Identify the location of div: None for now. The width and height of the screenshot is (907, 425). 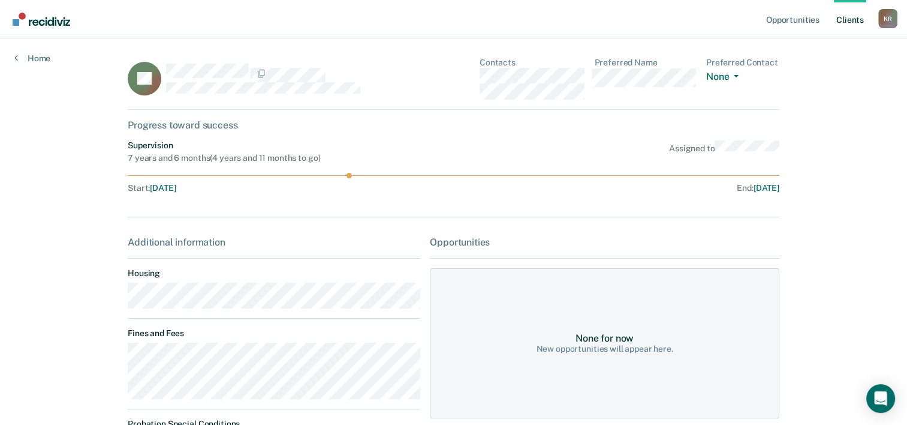
(605, 338).